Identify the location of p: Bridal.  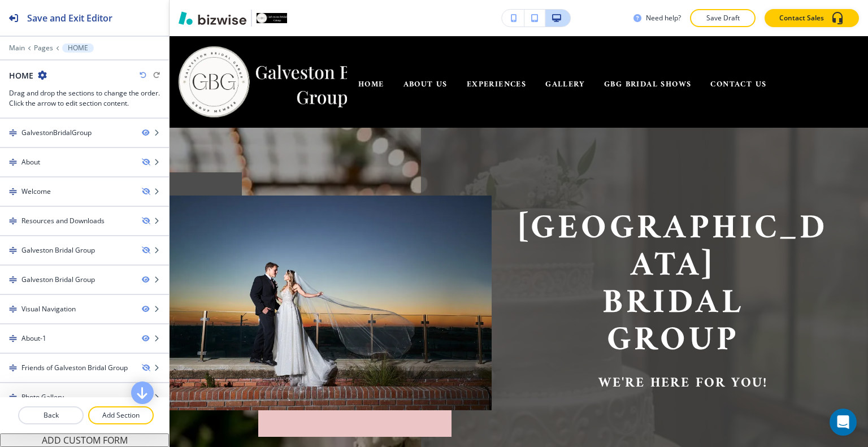
(673, 304).